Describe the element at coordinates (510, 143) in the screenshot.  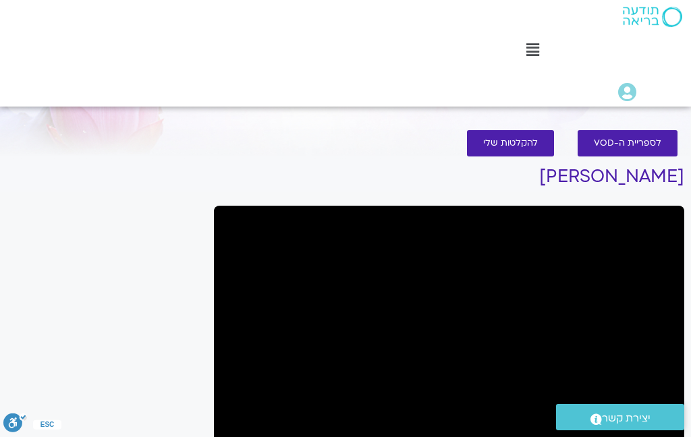
I see `a: להקלטות שלי` at that location.